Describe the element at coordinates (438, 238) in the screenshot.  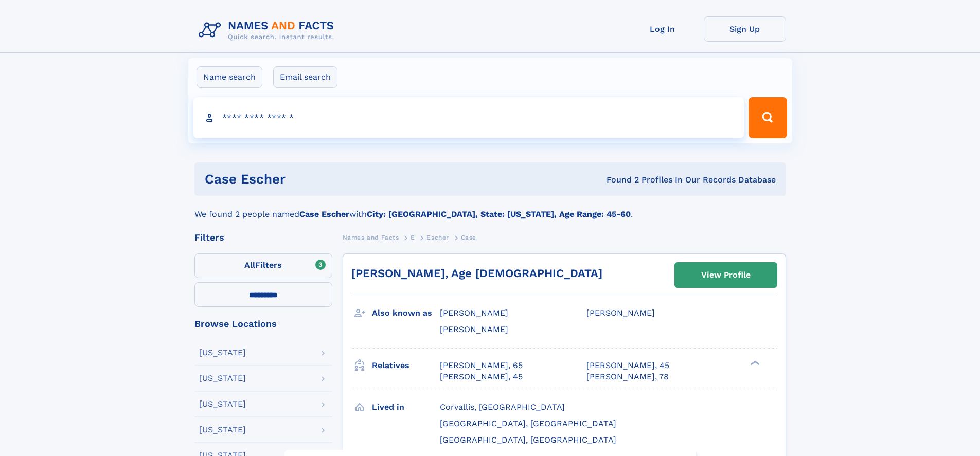
I see `span: Escher` at that location.